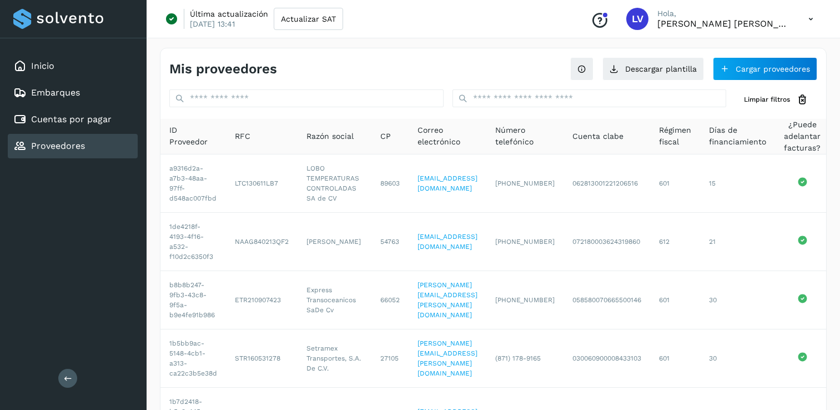 Image resolution: width=840 pixels, height=410 pixels. Describe the element at coordinates (334, 300) in the screenshot. I see `td: Express Transoceanicos SaDe Cv` at that location.